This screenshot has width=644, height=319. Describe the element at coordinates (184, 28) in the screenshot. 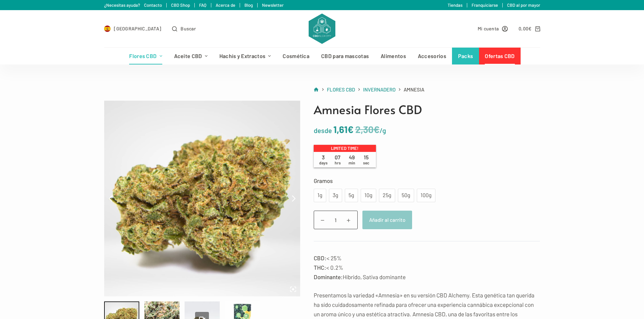

I see `button: Abrir formulario de búsqueda` at that location.